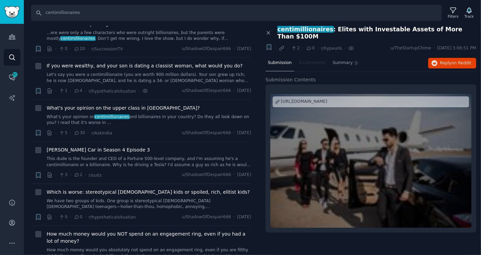  What do you see at coordinates (149, 162) in the screenshot?
I see `a: This dude is the founder and CEO of a Fortune 500-level company, and I'm assuming he's a centimil...` at bounding box center [149, 162].